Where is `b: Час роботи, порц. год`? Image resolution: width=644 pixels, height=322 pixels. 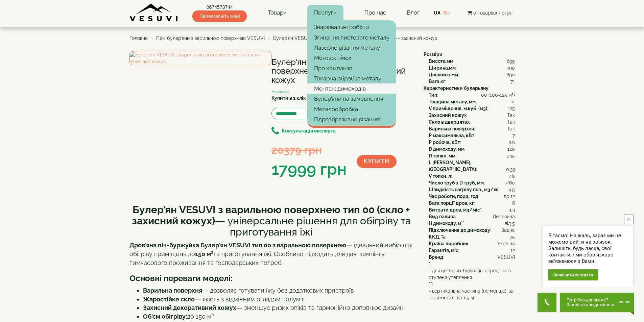
b: Час роботи, порц. год is located at coordinates (453, 196).